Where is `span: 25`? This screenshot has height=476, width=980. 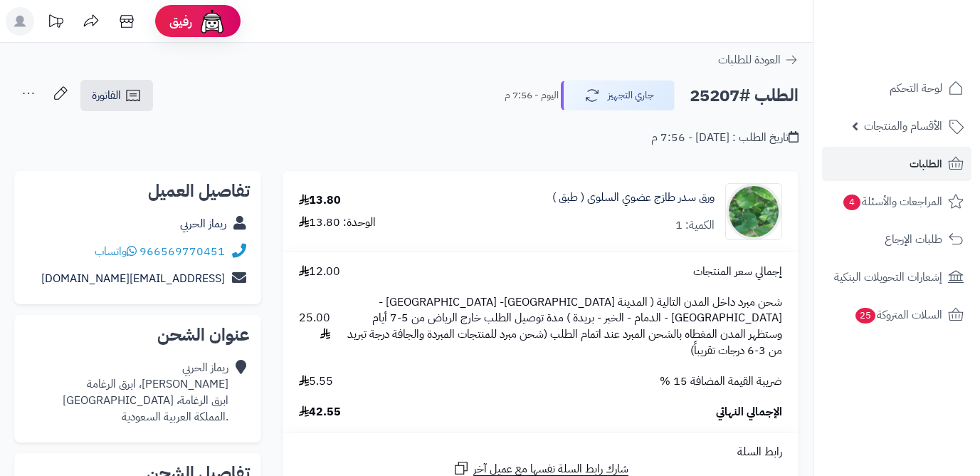
span: 25 is located at coordinates (866, 316).